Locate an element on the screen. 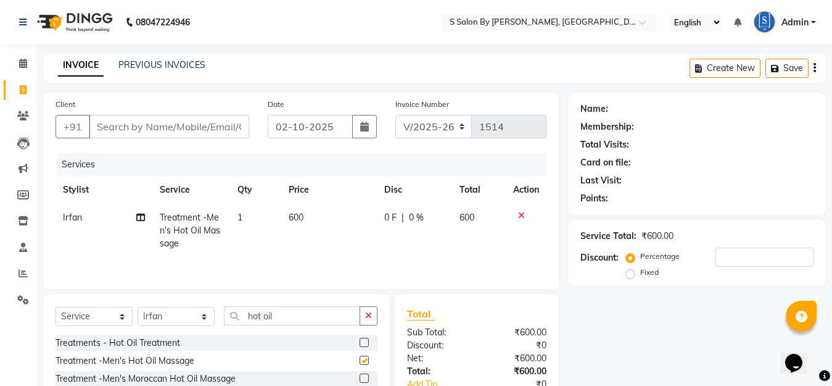 This screenshot has width=832, height=386. div: Net: is located at coordinates (437, 358).